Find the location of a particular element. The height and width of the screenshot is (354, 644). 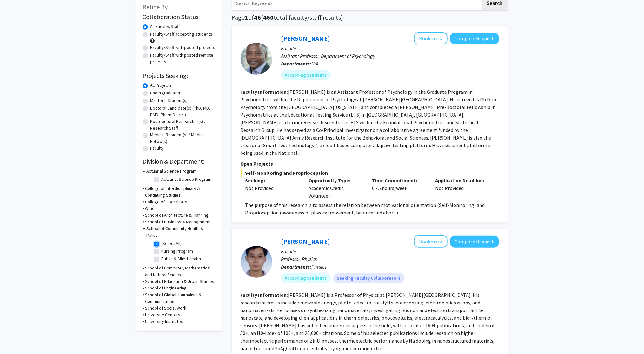

div: 0 - 5 hours/week is located at coordinates (399, 188).